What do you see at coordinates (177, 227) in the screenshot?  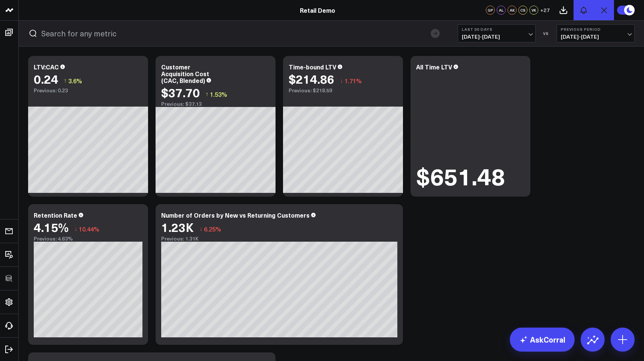 I see `div: 1.23K` at bounding box center [177, 227].